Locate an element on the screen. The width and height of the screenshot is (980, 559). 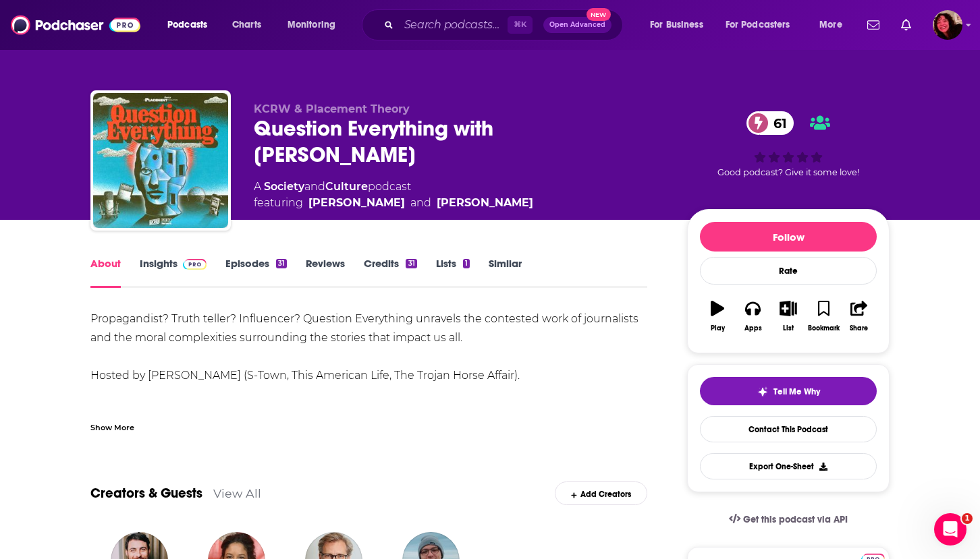
a: Brian Reed is located at coordinates (356, 203).